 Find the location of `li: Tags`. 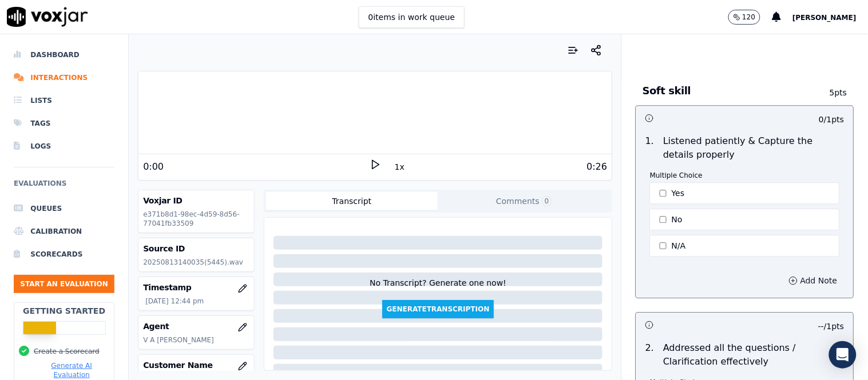

li: Tags is located at coordinates (64, 123).